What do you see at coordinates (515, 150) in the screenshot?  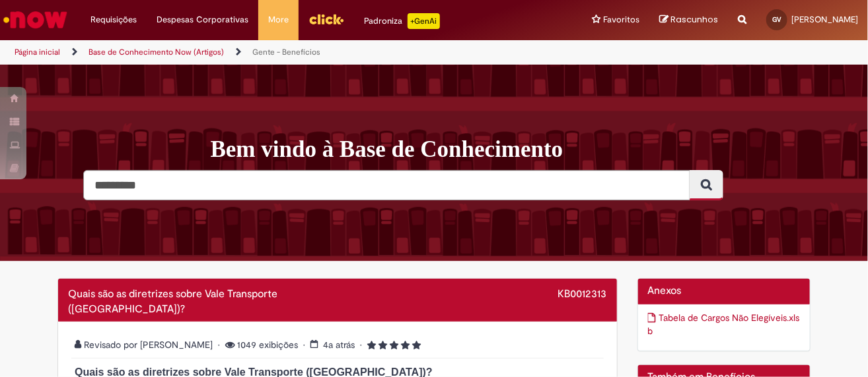 I see `h1: Bem vindo à Base de Conhecimento` at bounding box center [515, 150].